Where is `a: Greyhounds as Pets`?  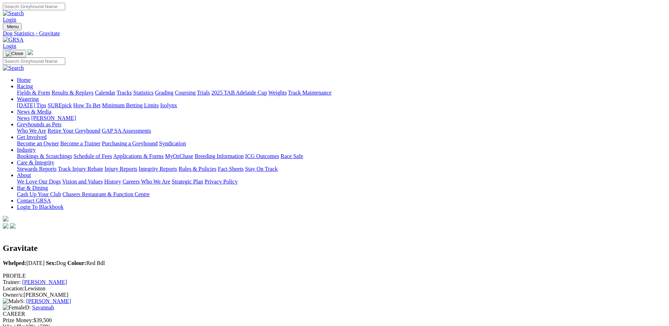
a: Greyhounds as Pets is located at coordinates (39, 124).